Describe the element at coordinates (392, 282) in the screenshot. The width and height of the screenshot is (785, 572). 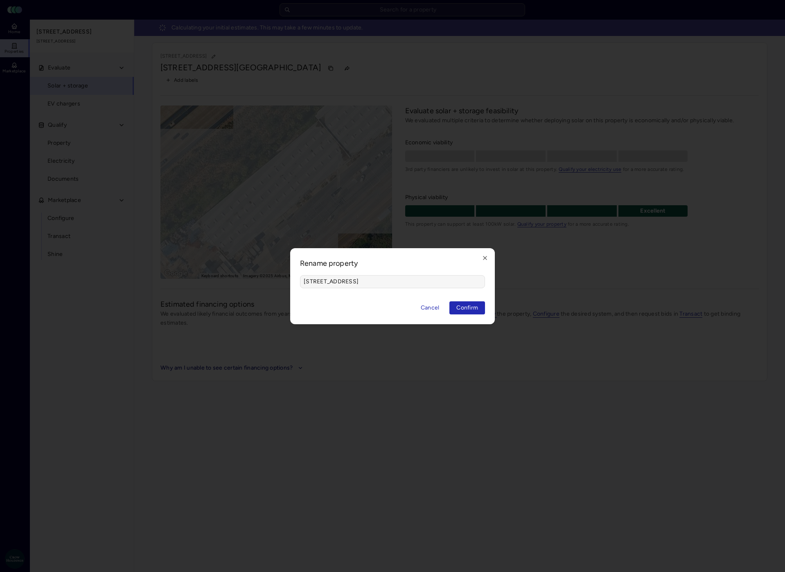
I see `input: Unnamed property` at that location.